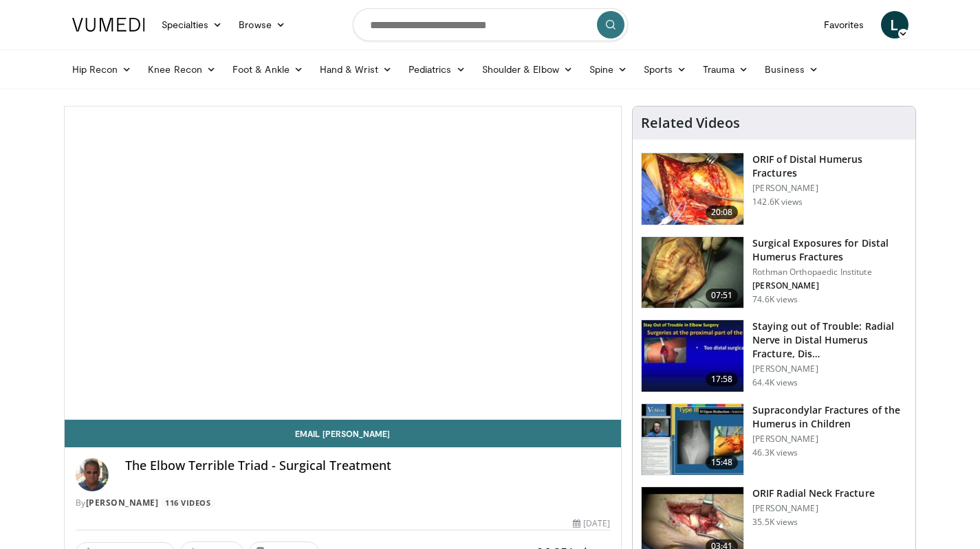 This screenshot has height=549, width=980. What do you see at coordinates (844, 25) in the screenshot?
I see `a: Favorites` at bounding box center [844, 25].